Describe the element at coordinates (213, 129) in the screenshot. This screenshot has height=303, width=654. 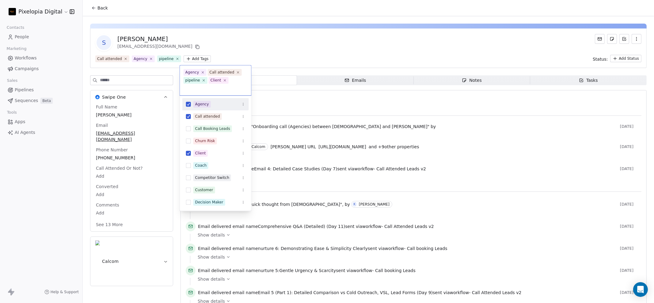
I see `div: Call Booking Leads` at that location.